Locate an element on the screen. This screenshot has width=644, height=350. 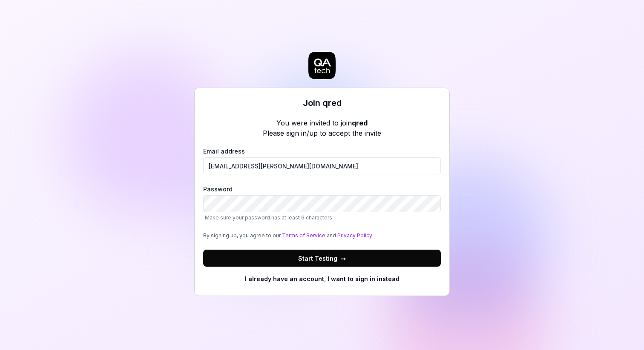
b: qred is located at coordinates (359, 123).